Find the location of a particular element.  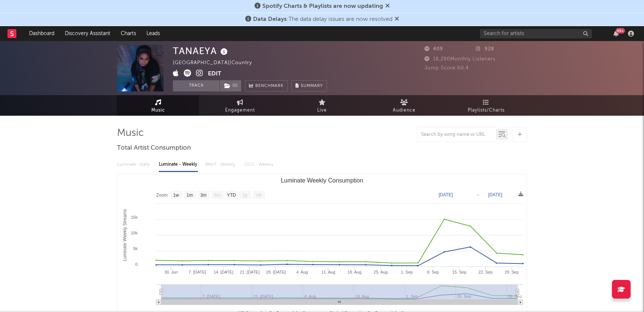

a: Music is located at coordinates (158, 105).